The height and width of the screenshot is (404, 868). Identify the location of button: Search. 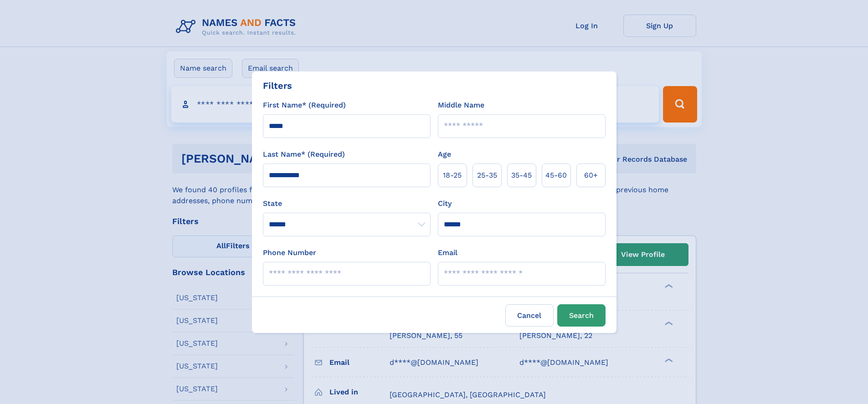
(581, 315).